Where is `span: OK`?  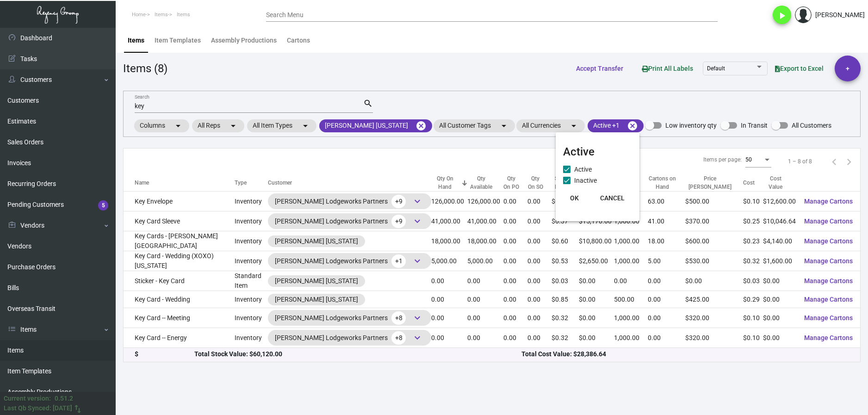 span: OK is located at coordinates (575, 198).